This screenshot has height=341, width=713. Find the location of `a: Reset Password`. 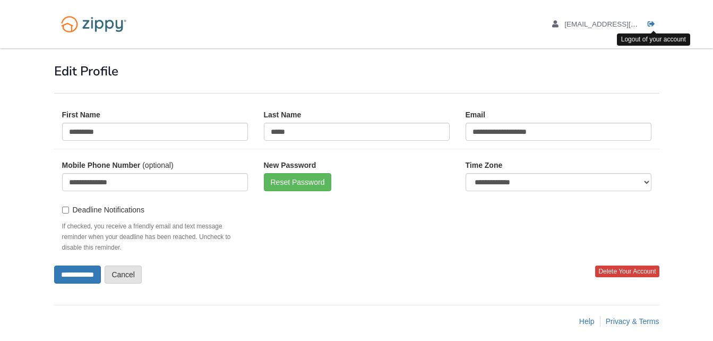

a: Reset Password is located at coordinates (298, 182).